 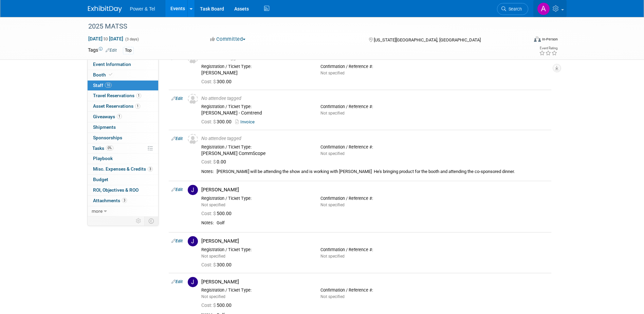 I want to click on span: Shipments, so click(x=104, y=127).